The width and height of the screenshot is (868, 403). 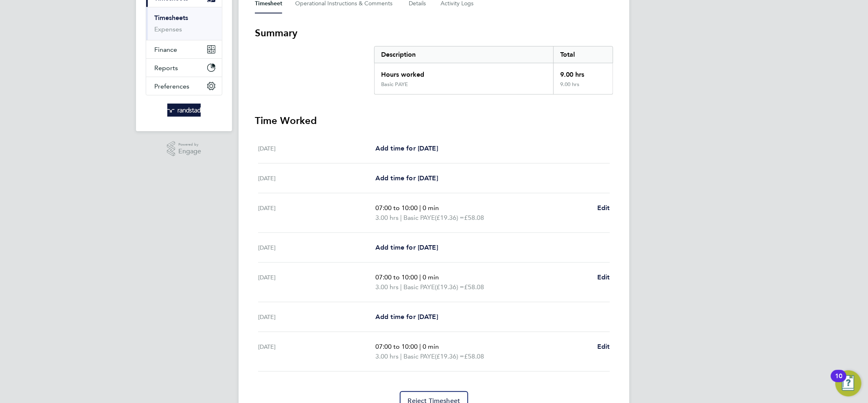 I want to click on a: Go to home page, so click(x=184, y=110).